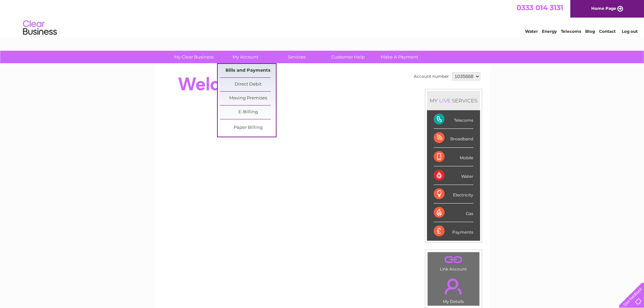  What do you see at coordinates (549, 31) in the screenshot?
I see `a: Energy` at bounding box center [549, 31].